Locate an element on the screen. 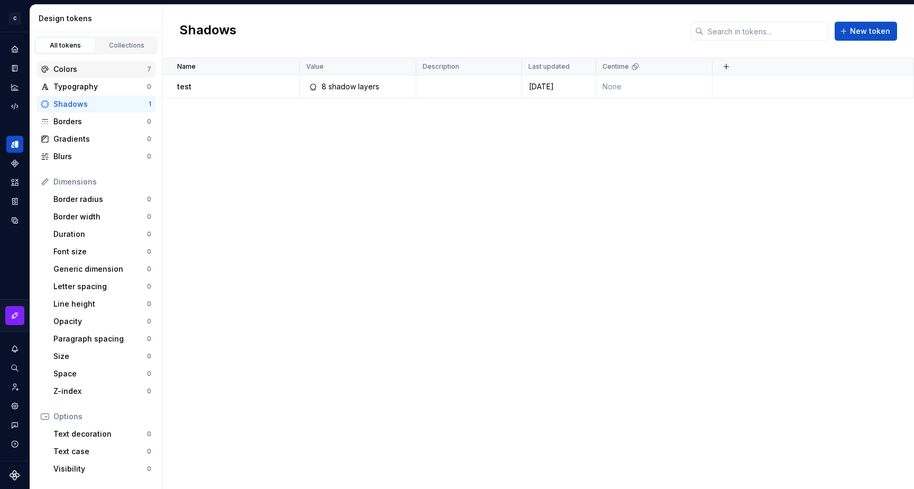 The image size is (914, 489). a: Gradients0 is located at coordinates (96, 139).